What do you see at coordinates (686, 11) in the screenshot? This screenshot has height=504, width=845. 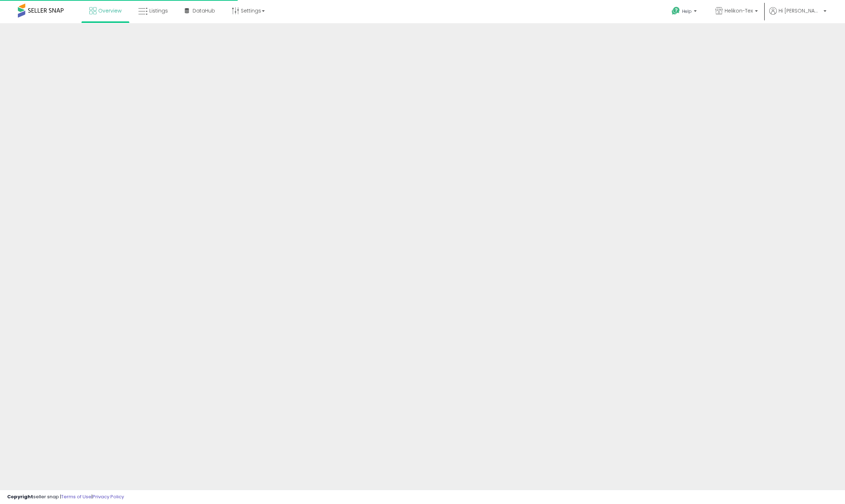 I see `span: Help` at bounding box center [686, 11].